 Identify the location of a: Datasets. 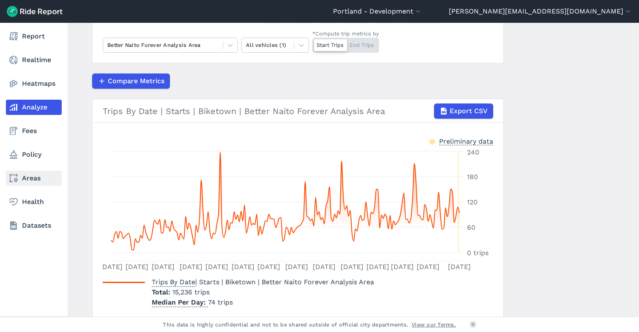
(34, 226).